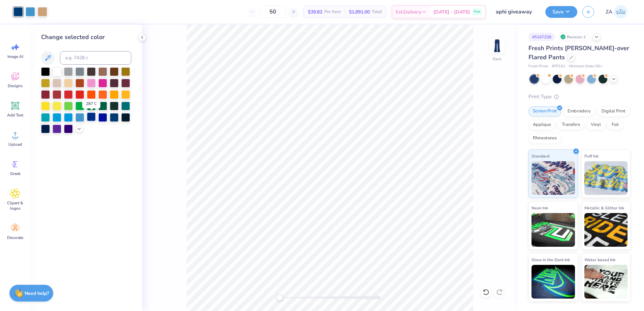 This screenshot has height=311, width=644. I want to click on img: Neon Ink, so click(553, 230).